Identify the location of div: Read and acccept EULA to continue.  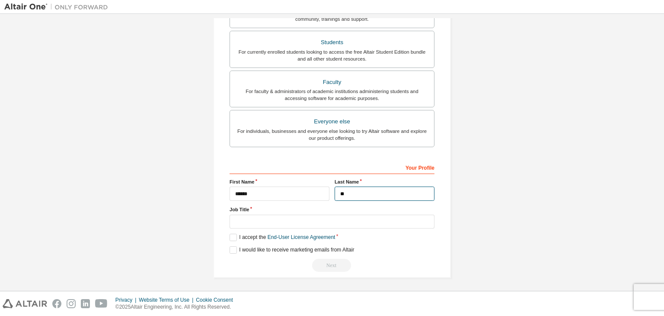
(332, 265).